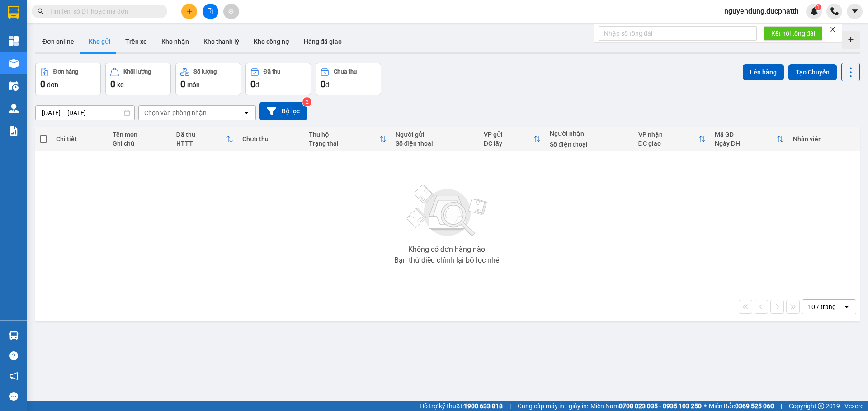 This screenshot has height=411, width=868. What do you see at coordinates (447, 249) in the screenshot?
I see `div: Không có đơn hàng nào.` at bounding box center [447, 249].